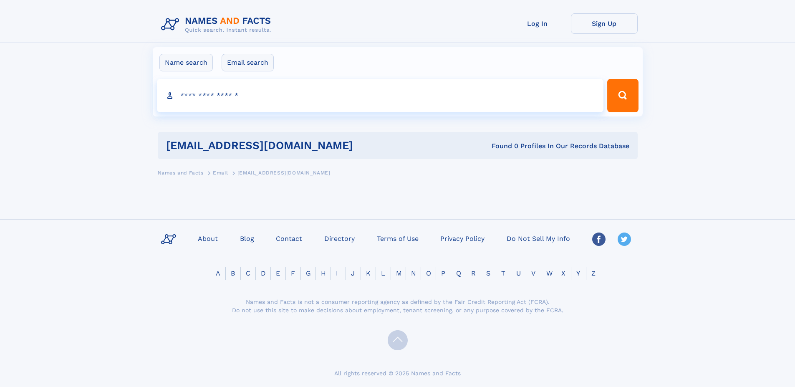 The image size is (795, 387). Describe the element at coordinates (308, 273) in the screenshot. I see `a: G` at that location.